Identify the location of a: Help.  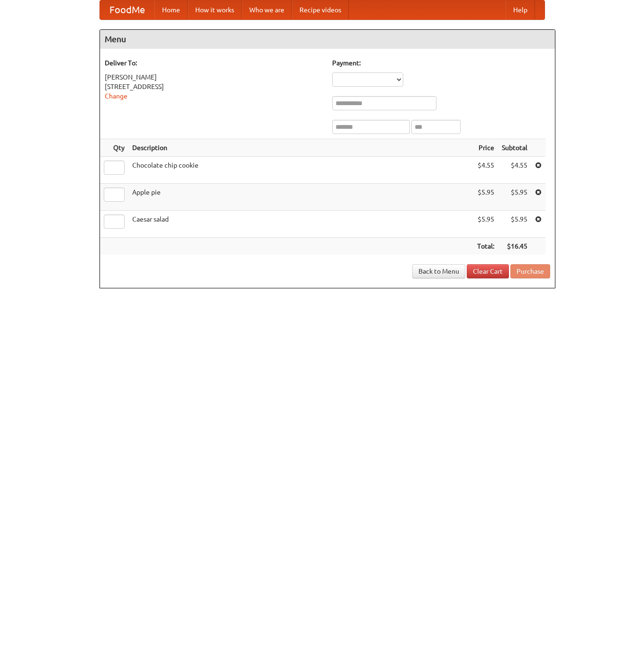
(520, 10).